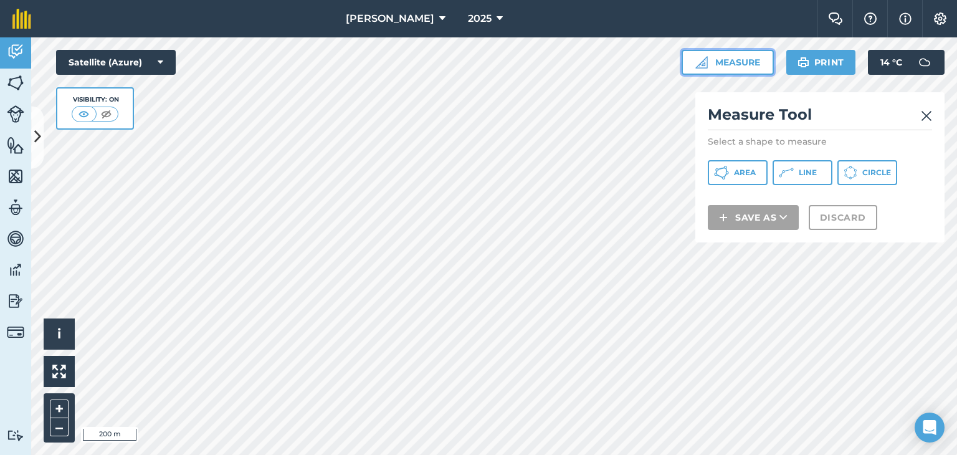 The height and width of the screenshot is (455, 957). What do you see at coordinates (59, 333) in the screenshot?
I see `span: i` at bounding box center [59, 333].